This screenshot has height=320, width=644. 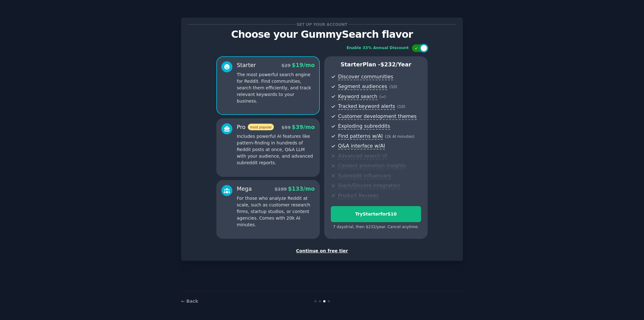 I want to click on span: Advanced search UI, so click(x=362, y=156).